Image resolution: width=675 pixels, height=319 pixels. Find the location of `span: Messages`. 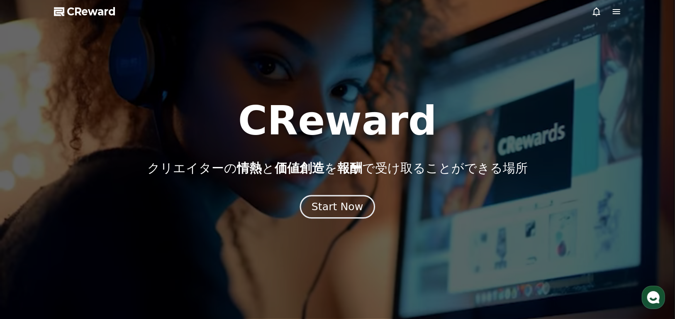

span: Messages is located at coordinates (81, 266).